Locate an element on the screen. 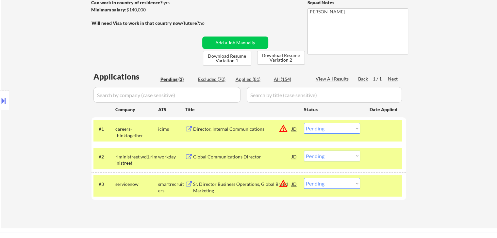 Image resolution: width=497 pixels, height=238 pixels. div: View All Results is located at coordinates (333, 79).